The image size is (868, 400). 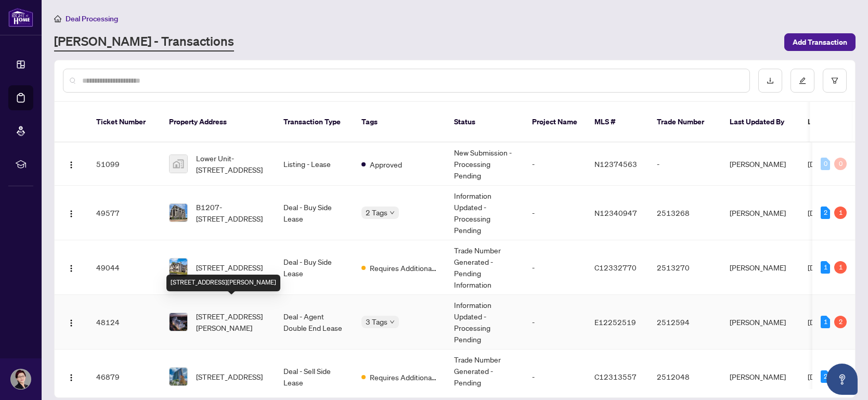 I want to click on span: filter, so click(x=835, y=81).